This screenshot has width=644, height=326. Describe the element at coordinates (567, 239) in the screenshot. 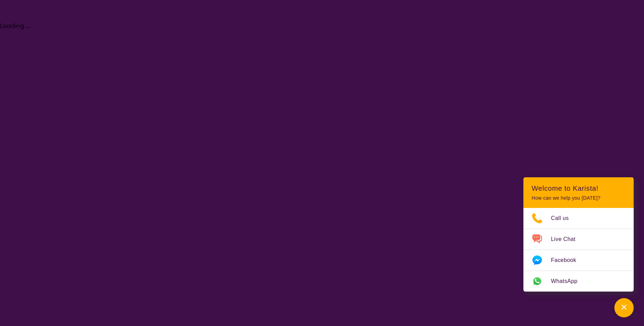

I see `span: Live Chat` at that location.